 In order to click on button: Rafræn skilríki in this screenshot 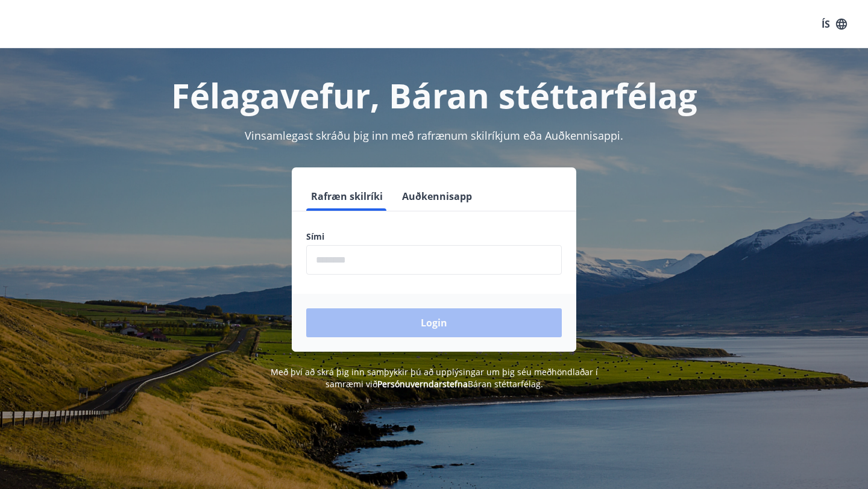, I will do `click(346, 196)`.